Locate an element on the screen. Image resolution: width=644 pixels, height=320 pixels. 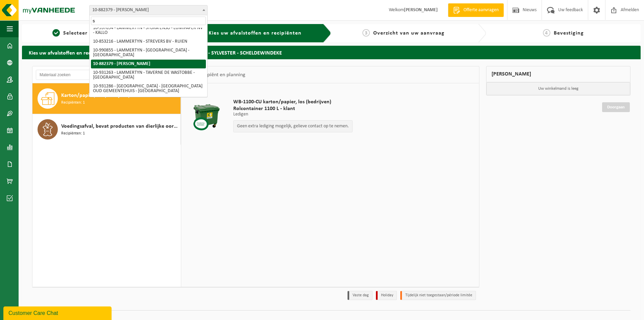
h2: Kies uw afvalstoffen en recipiënten - aanvraag voor 10-882379 - LAMMERTYN - SYLVESTER - SCHELDEWI... is located at coordinates (331, 52).